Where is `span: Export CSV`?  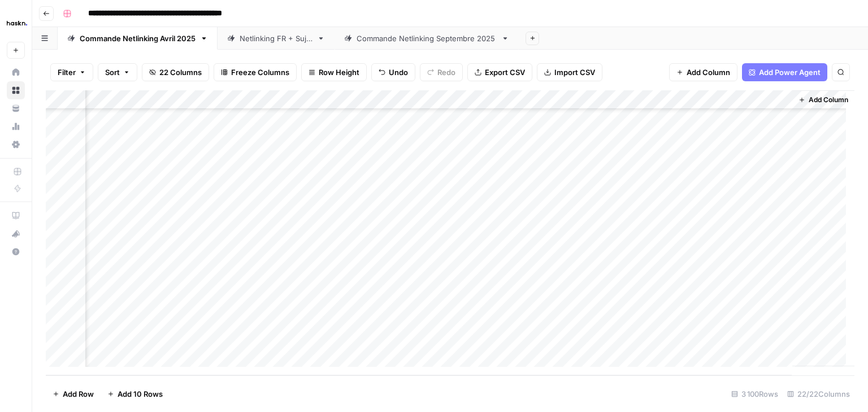 span: Export CSV is located at coordinates (505, 72).